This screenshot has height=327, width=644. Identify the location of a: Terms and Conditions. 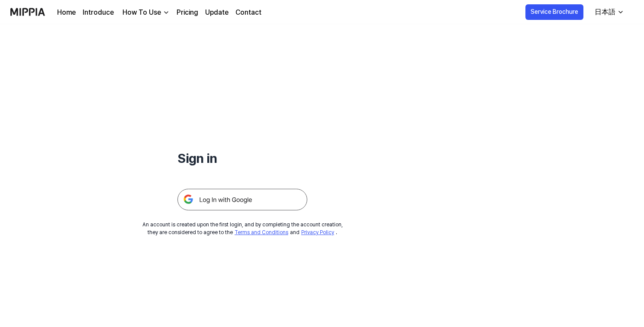
(262, 233).